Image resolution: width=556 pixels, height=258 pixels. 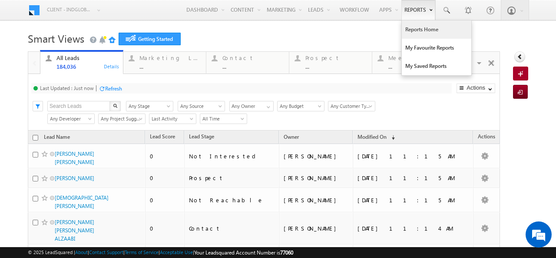 I want to click on span: Your Leadsquared Account Number is, so click(x=244, y=252).